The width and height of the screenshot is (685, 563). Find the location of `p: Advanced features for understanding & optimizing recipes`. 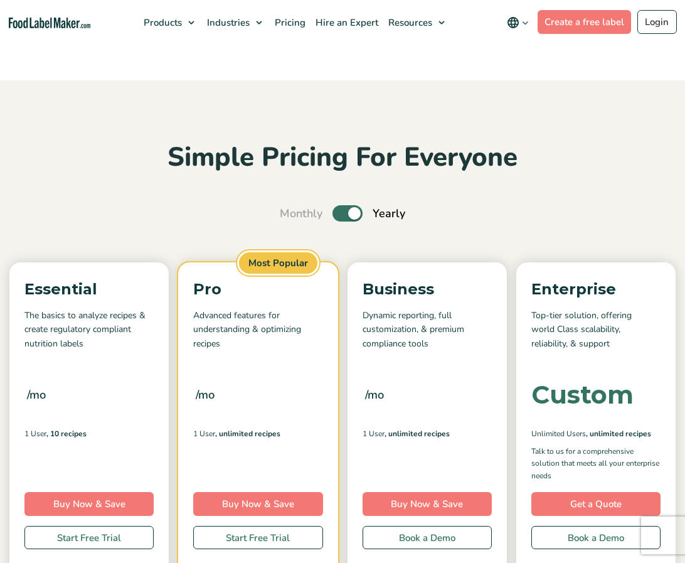

p: Advanced features for understanding & optimizing recipes is located at coordinates (258, 330).